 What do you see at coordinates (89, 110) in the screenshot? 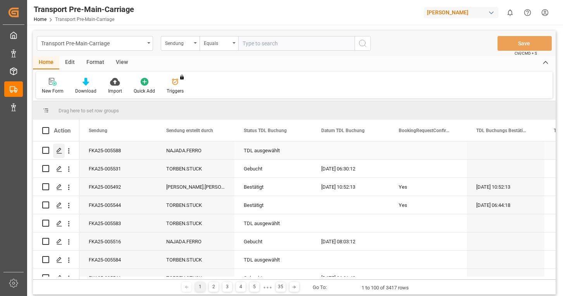
I see `span: Drag here to set row groups` at bounding box center [89, 110].